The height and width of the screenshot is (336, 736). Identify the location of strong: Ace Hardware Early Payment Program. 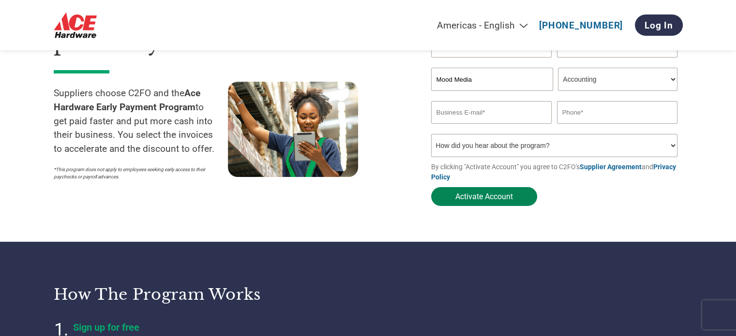
(127, 100).